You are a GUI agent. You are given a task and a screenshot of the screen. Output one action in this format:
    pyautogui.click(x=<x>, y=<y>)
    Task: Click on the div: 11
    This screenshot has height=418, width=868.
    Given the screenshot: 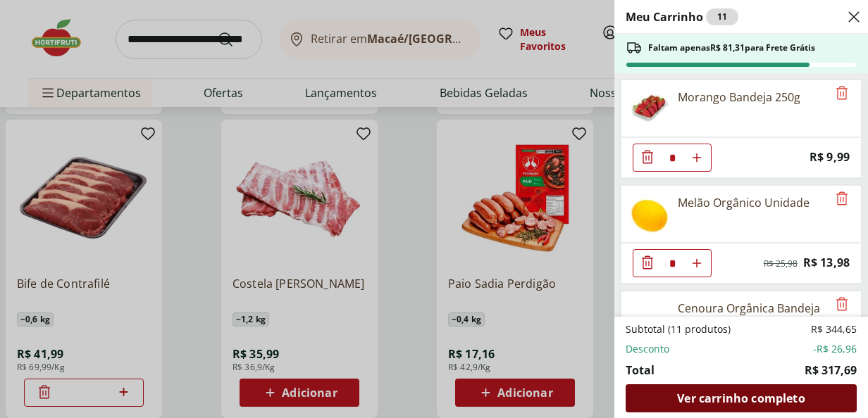 What is the action you would take?
    pyautogui.click(x=723, y=17)
    